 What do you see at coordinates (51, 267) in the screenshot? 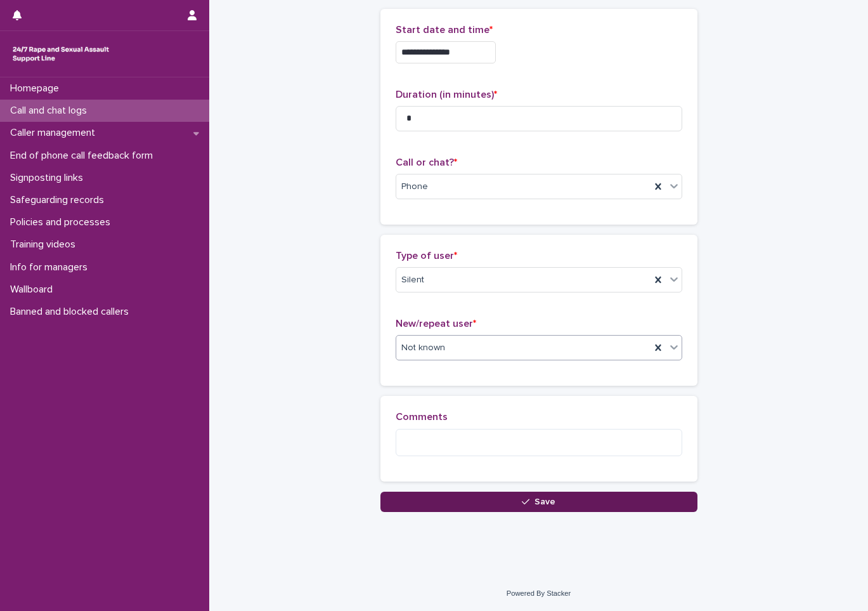
I see `p: Info for managers` at bounding box center [51, 267].